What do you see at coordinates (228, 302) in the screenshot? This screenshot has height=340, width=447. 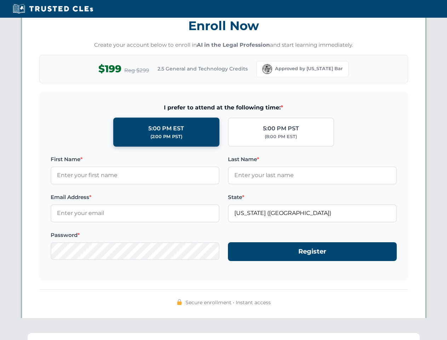 I see `span: Secure enrollment • Instant access` at bounding box center [228, 302].